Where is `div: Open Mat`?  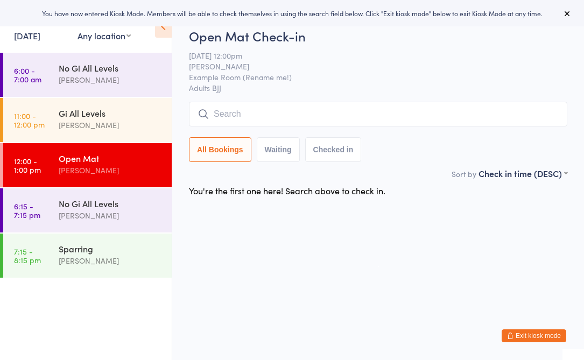
div: Open Mat is located at coordinates (110, 158).